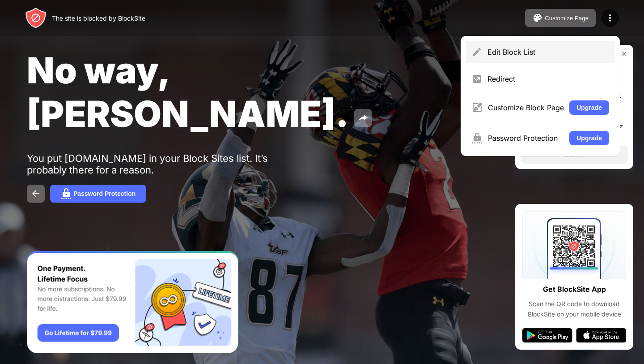 The height and width of the screenshot is (364, 644). Describe the element at coordinates (364, 118) in the screenshot. I see `img: share.svg` at that location.